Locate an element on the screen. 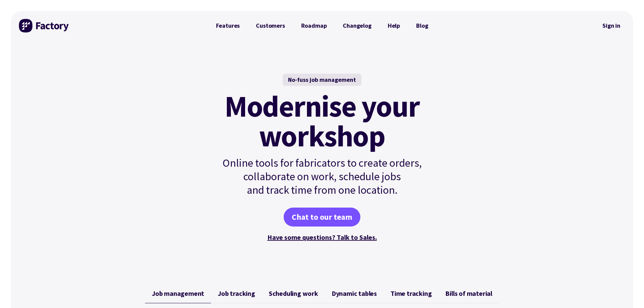  a: Sign in is located at coordinates (611, 26).